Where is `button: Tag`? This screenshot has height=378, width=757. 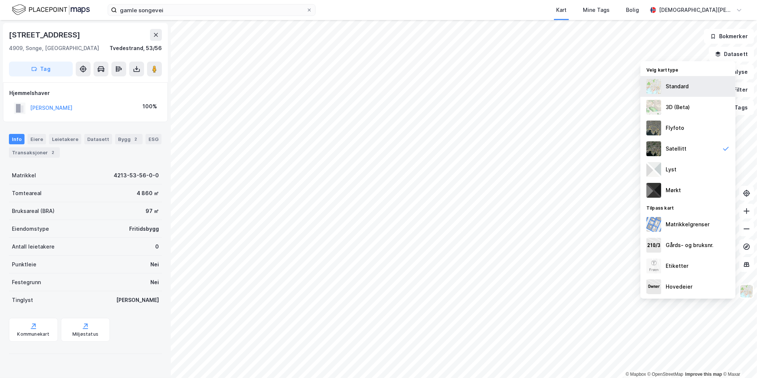
button: Tag is located at coordinates (41, 69).